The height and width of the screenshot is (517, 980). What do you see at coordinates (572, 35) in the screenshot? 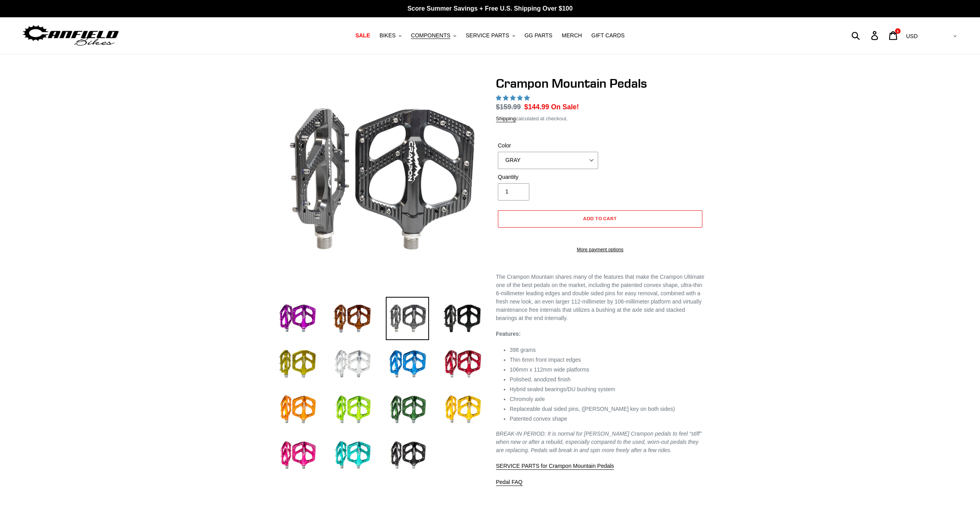
I see `a: MERCH` at bounding box center [572, 35].